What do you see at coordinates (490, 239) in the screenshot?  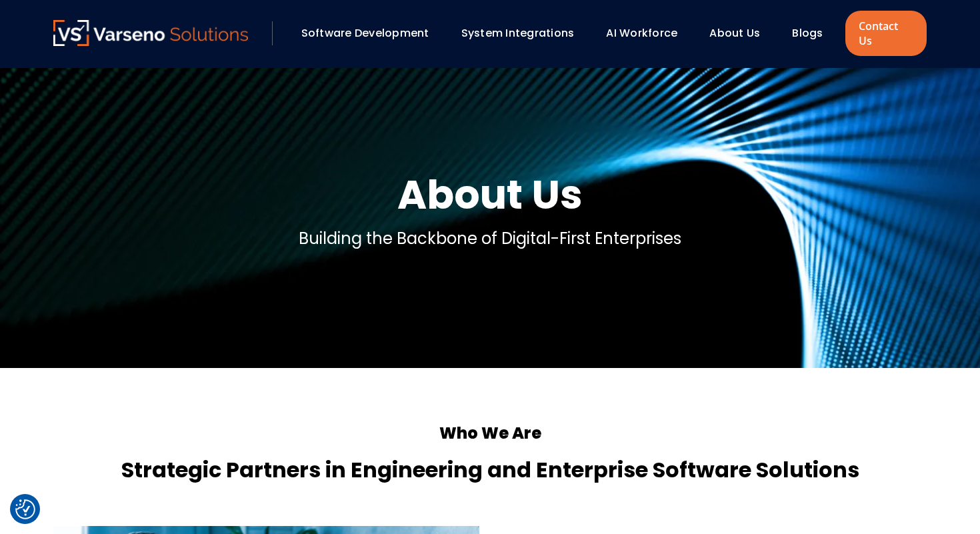 I see `p: Building the Backbone of Digital-First Enterprises` at bounding box center [490, 239].